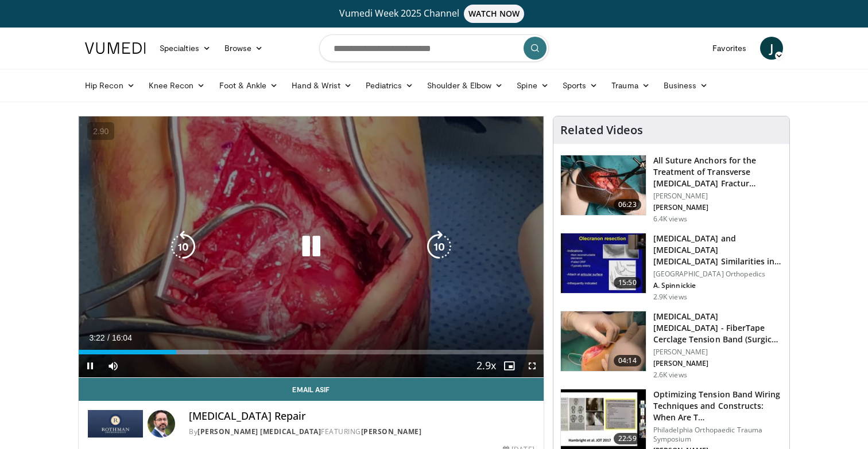  Describe the element at coordinates (718, 435) in the screenshot. I see `p: Philadelphia Orthopaedic Trauma Symposium` at that location.